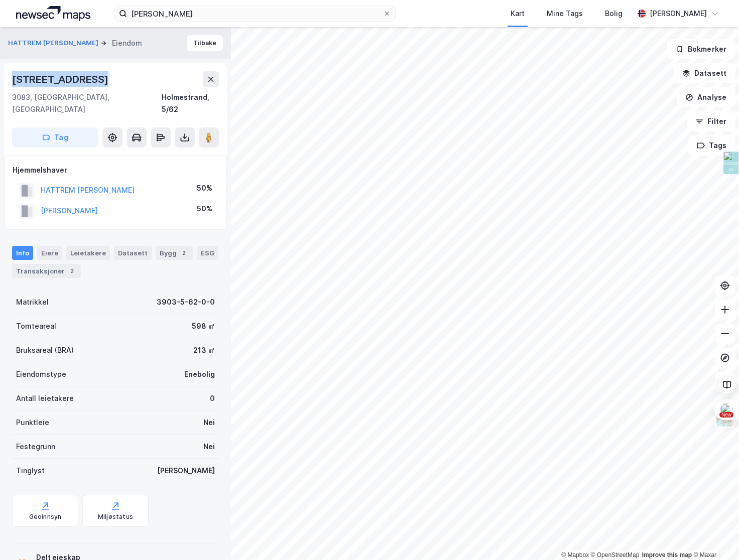 Image resolution: width=739 pixels, height=560 pixels. Describe the element at coordinates (115, 170) in the screenshot. I see `div: Hjemmelshaver` at that location.